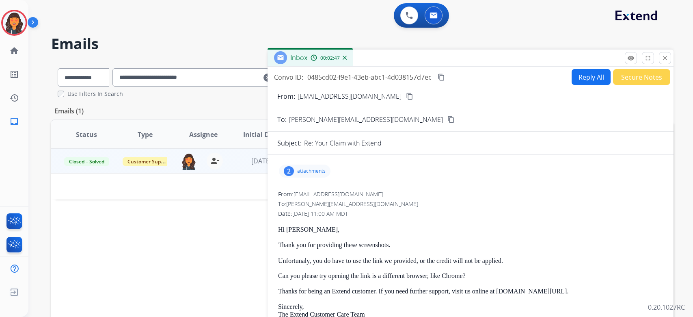 The image size is (693, 317). Describe the element at coordinates (648, 58) in the screenshot. I see `mat-icon: fullscreen` at that location.